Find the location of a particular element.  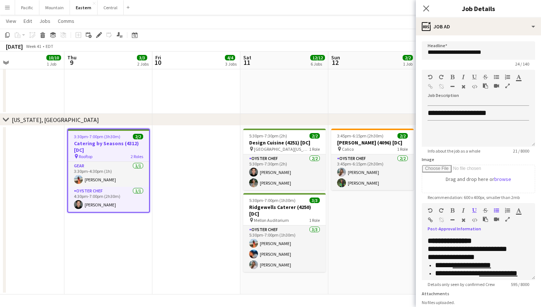

button: Insert Link is located at coordinates (430, 220).